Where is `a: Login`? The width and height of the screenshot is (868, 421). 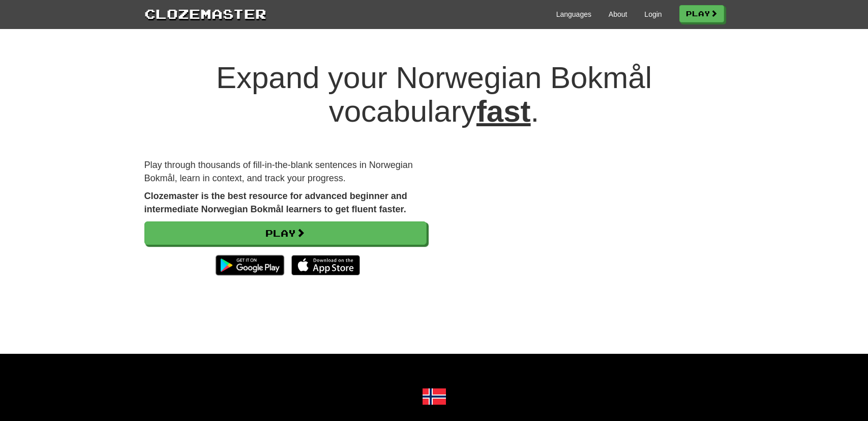
a: Login is located at coordinates (653, 14).